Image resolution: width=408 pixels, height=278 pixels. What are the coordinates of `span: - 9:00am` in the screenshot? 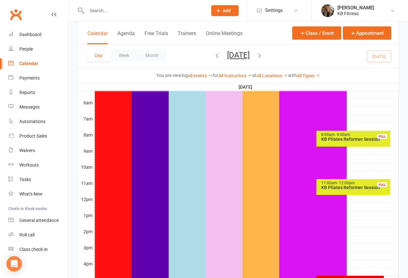 It's located at (342, 135).